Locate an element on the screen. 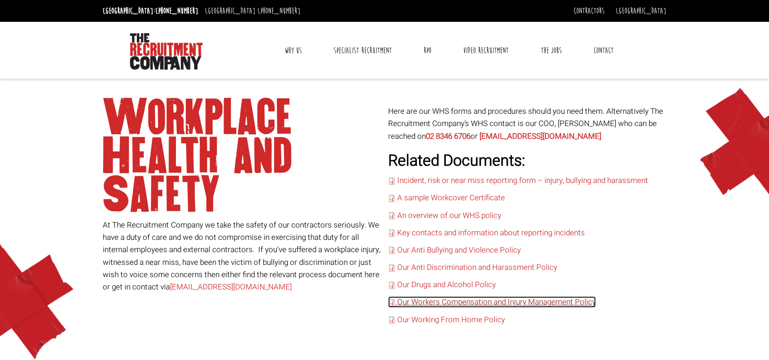  h1: Workplace Health and Safety is located at coordinates (242, 156).